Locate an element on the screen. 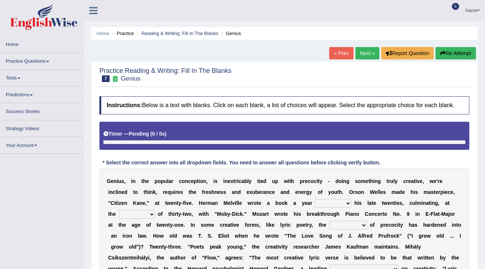 The image size is (485, 269). b: b is located at coordinates (246, 181).